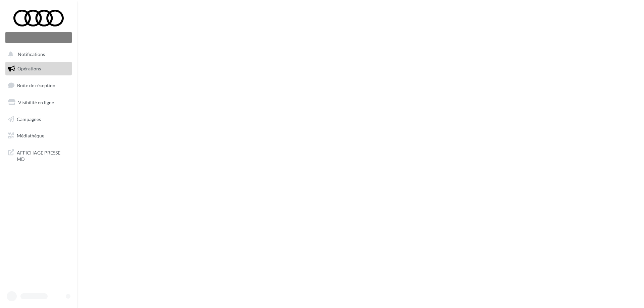  Describe the element at coordinates (39, 136) in the screenshot. I see `a: Médiathèque` at that location.